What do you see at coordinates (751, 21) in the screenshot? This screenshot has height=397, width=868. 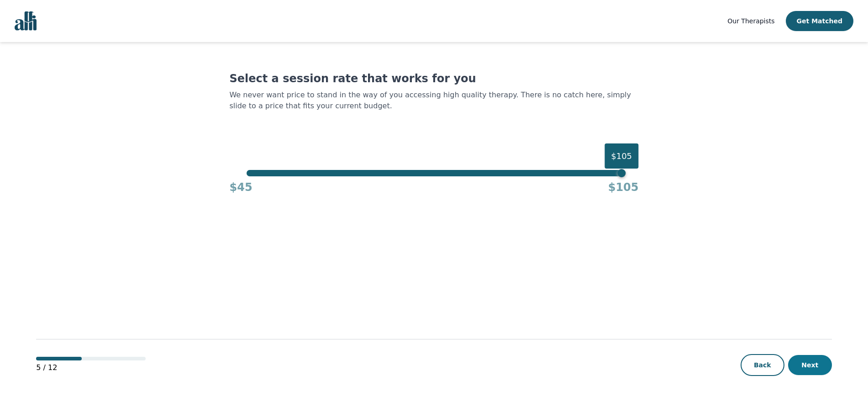 I see `a: Our Therapists` at bounding box center [751, 21].